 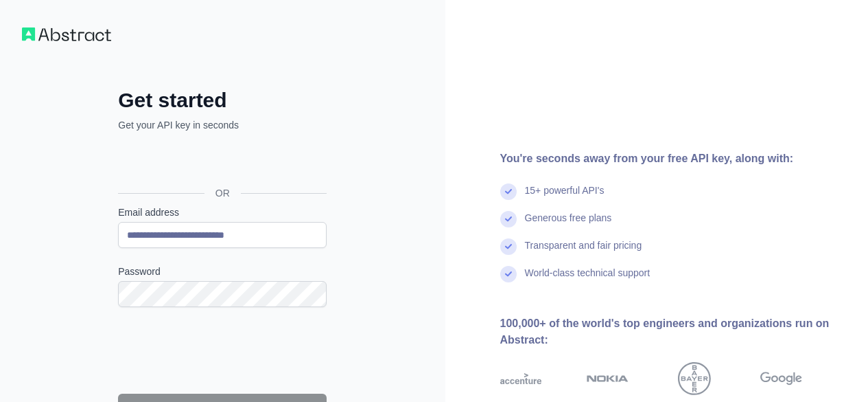 What do you see at coordinates (223, 271) in the screenshot?
I see `label: Password` at bounding box center [223, 271].